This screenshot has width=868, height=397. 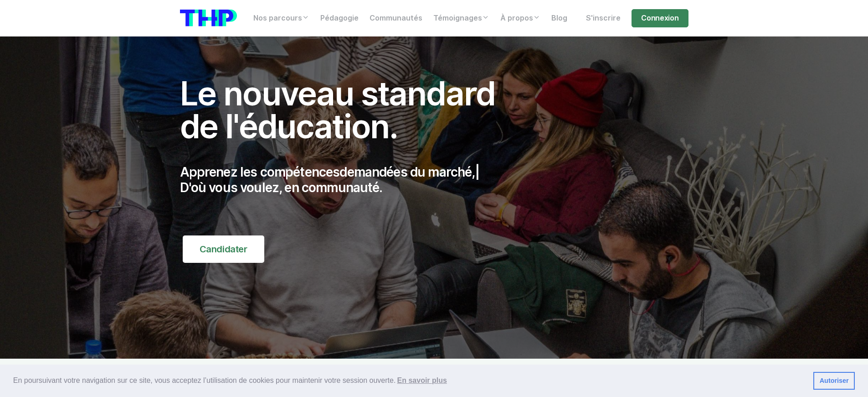 What do you see at coordinates (520, 19) in the screenshot?
I see `a: À propos` at bounding box center [520, 19].